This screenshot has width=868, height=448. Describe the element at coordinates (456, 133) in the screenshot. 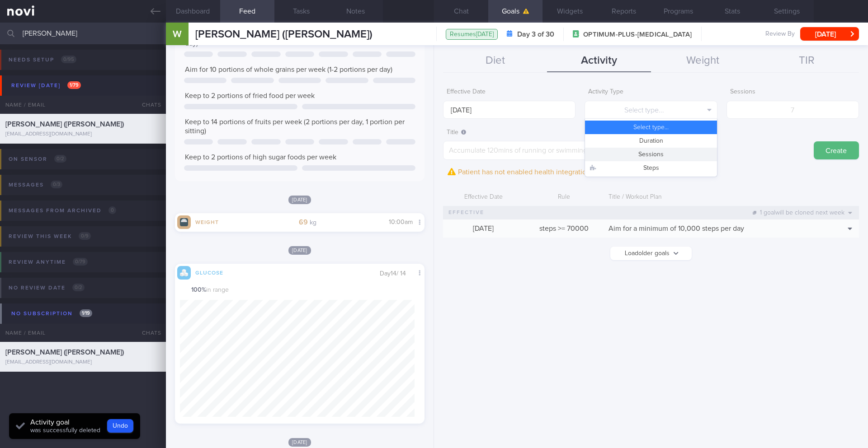

I see `span: Title` at that location.